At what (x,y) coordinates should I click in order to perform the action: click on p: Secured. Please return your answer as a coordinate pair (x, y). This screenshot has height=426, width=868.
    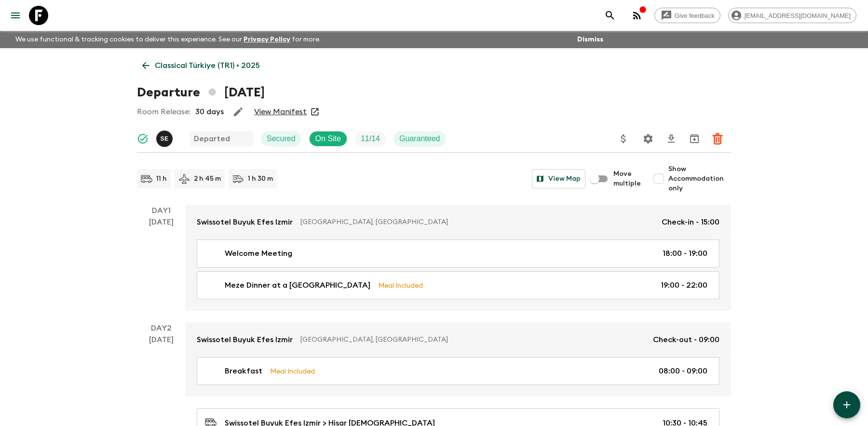
    Looking at the image, I should click on (281, 139).